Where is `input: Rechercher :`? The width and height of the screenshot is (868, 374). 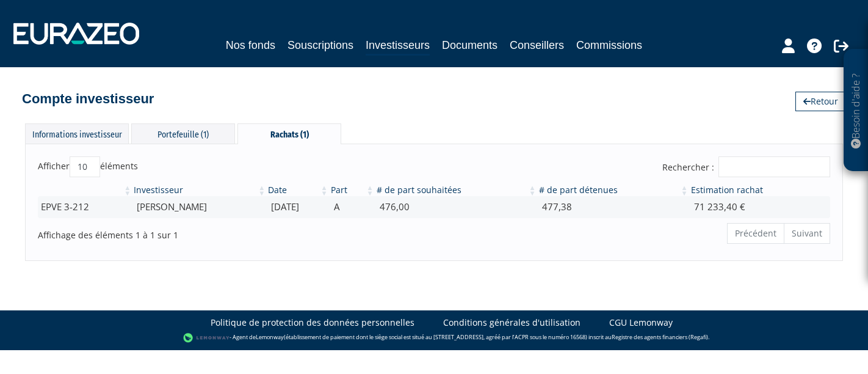
input: Rechercher : is located at coordinates (774, 166).